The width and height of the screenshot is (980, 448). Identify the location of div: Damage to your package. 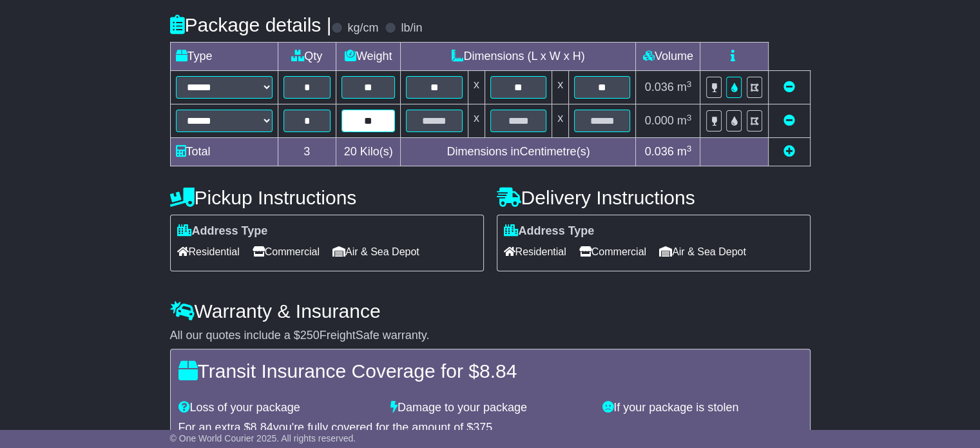
(490, 407).